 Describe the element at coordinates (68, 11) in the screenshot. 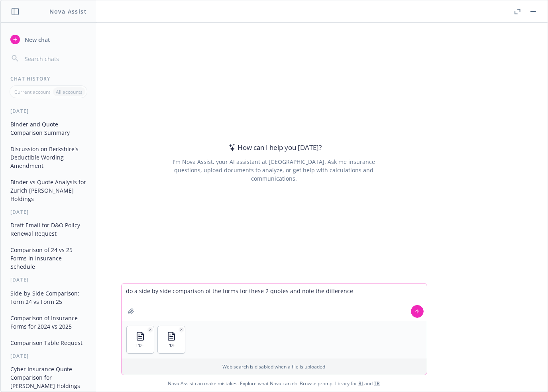

I see `h1: Nova Assist` at that location.